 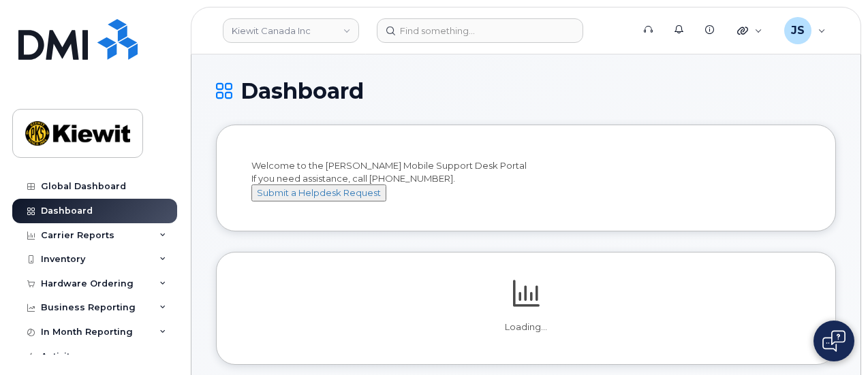 What do you see at coordinates (526, 90) in the screenshot?
I see `h1: Dashboard` at bounding box center [526, 90].